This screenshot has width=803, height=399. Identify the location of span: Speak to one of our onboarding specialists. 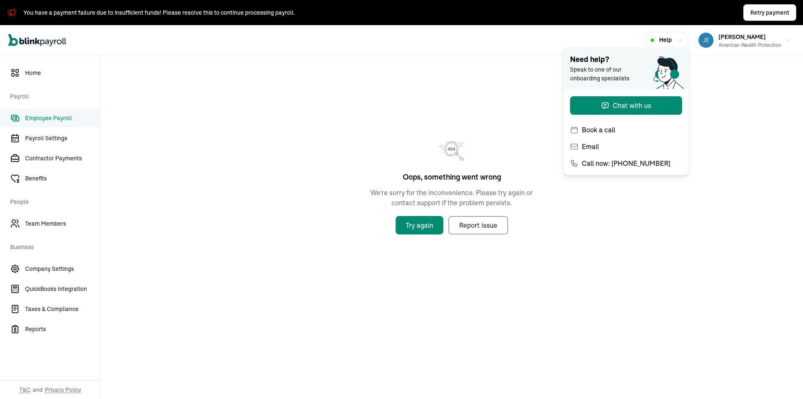
(600, 74).